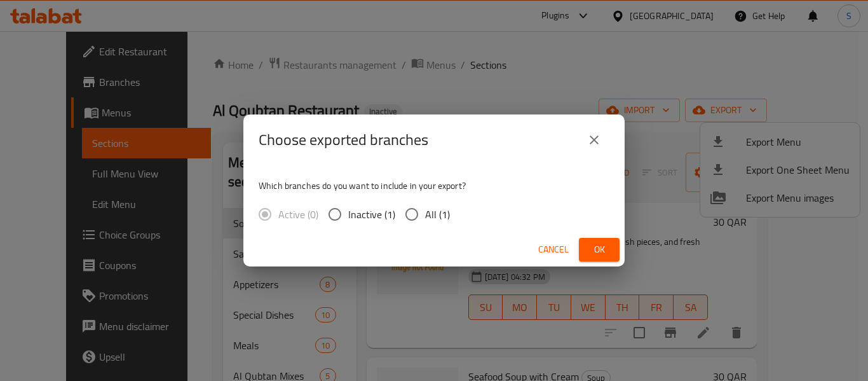 Image resolution: width=868 pixels, height=381 pixels. I want to click on h2: Choose exported branches, so click(343, 140).